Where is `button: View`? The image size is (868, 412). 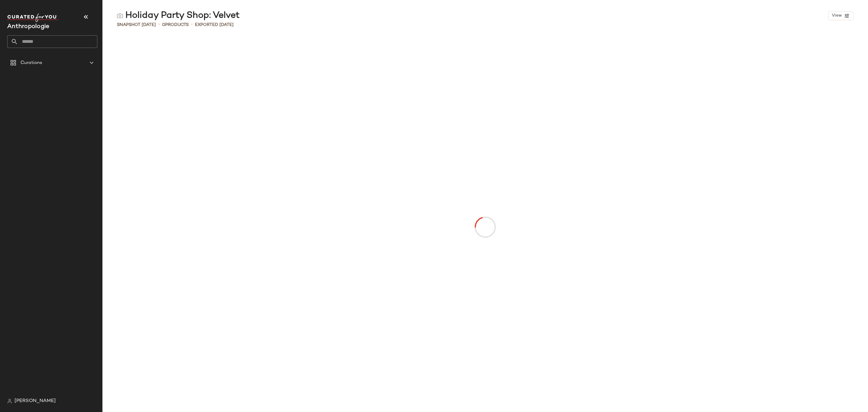 button: View is located at coordinates (841, 16).